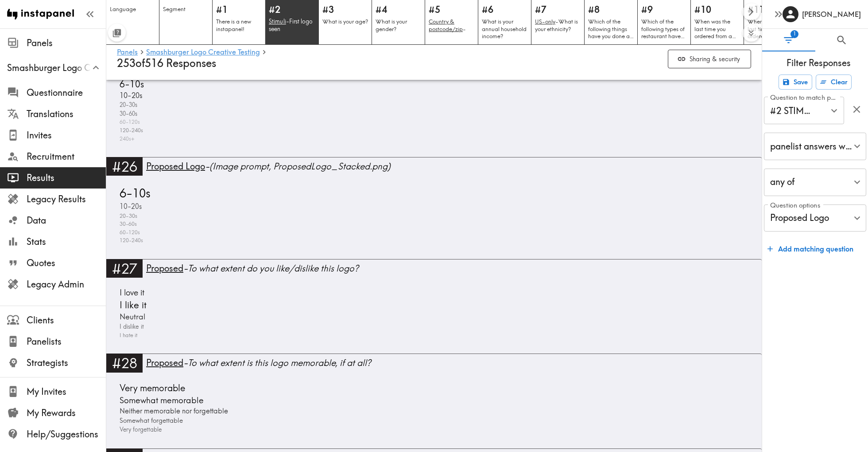 Image resolution: width=868 pixels, height=452 pixels. Describe the element at coordinates (66, 413) in the screenshot. I see `span: My Rewards` at that location.